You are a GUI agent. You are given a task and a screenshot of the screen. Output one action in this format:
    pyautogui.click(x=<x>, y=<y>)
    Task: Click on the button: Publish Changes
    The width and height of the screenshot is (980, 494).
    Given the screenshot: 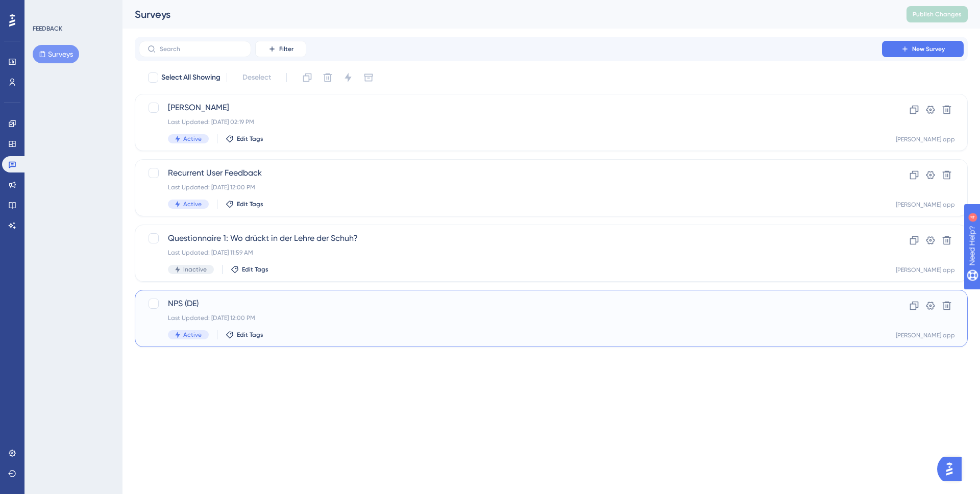 What is the action you would take?
    pyautogui.click(x=937, y=15)
    